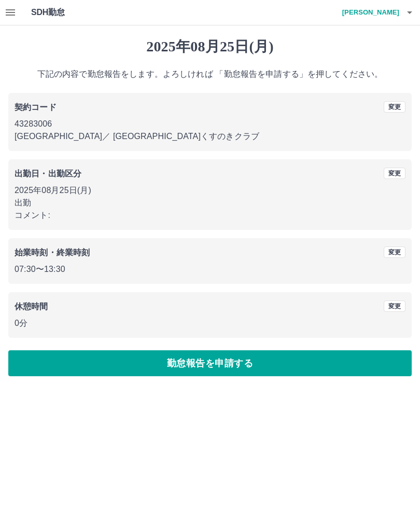  I want to click on p: コメント:, so click(210, 216).